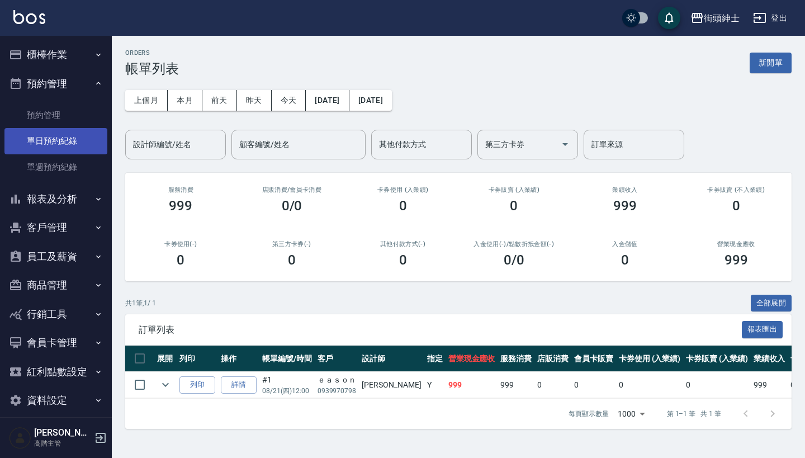  I want to click on th: 店販消費, so click(553, 358).